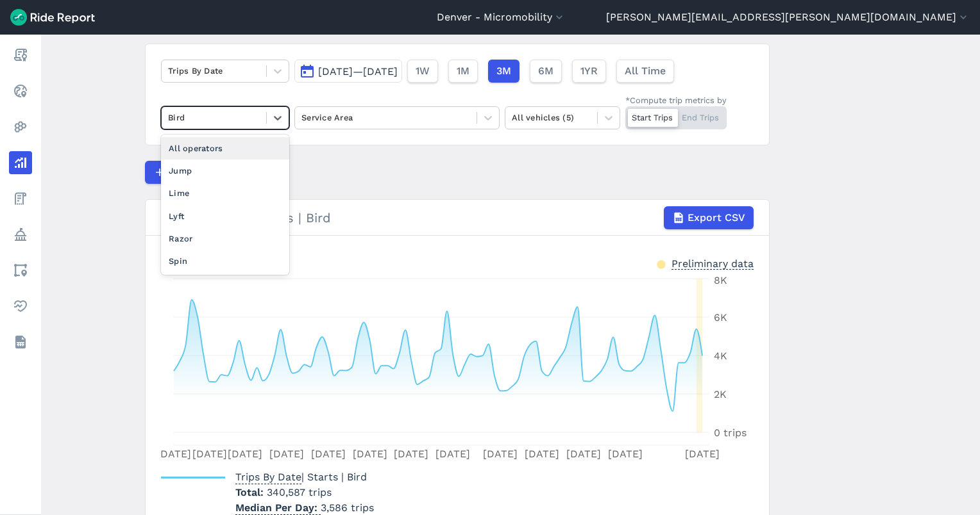  I want to click on a: Datasets, so click(21, 343).